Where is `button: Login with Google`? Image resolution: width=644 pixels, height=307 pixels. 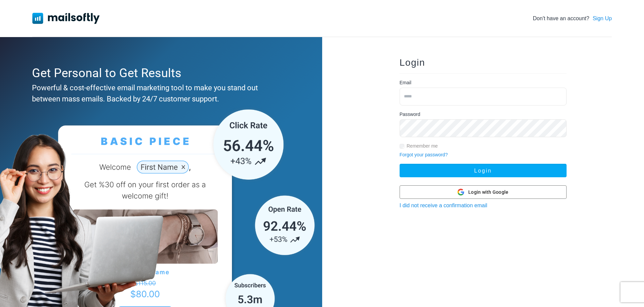 button: Login with Google is located at coordinates (483, 192).